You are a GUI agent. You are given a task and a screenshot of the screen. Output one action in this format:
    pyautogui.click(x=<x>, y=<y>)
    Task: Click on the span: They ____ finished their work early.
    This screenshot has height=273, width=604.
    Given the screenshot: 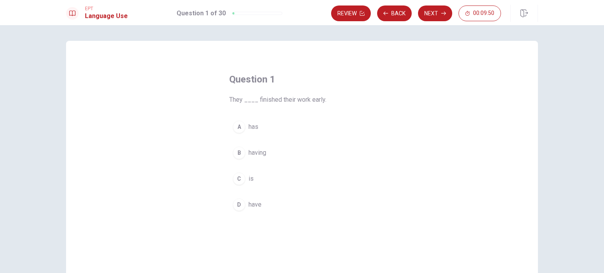 What is the action you would take?
    pyautogui.click(x=302, y=100)
    